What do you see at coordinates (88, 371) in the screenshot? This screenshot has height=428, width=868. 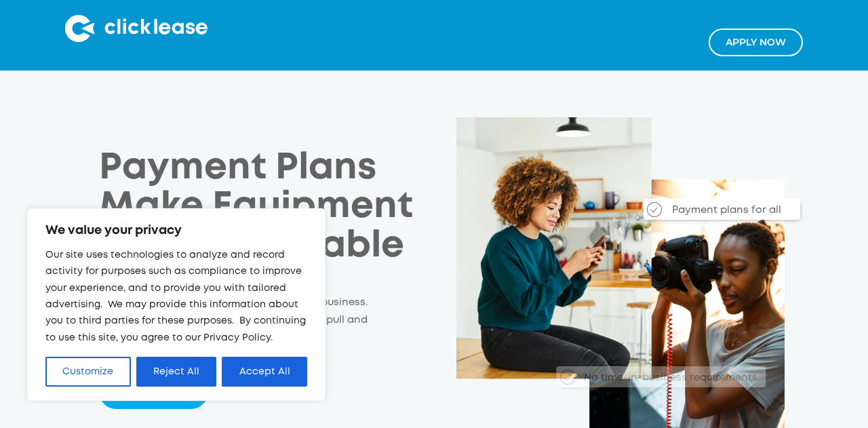 I see `button: Customize` at bounding box center [88, 371].